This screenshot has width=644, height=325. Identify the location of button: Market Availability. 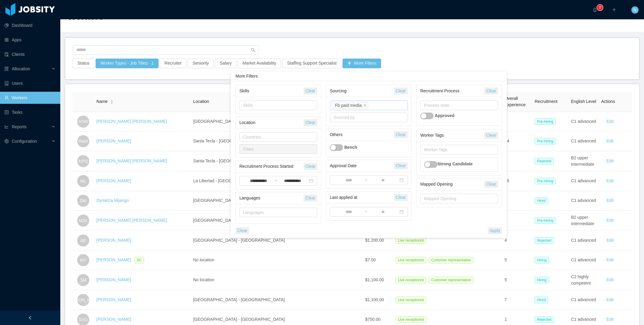
(259, 64).